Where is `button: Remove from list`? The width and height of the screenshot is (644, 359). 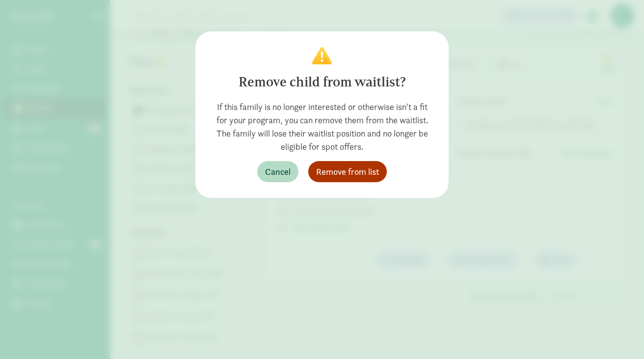
button: Remove from list is located at coordinates (348, 172).